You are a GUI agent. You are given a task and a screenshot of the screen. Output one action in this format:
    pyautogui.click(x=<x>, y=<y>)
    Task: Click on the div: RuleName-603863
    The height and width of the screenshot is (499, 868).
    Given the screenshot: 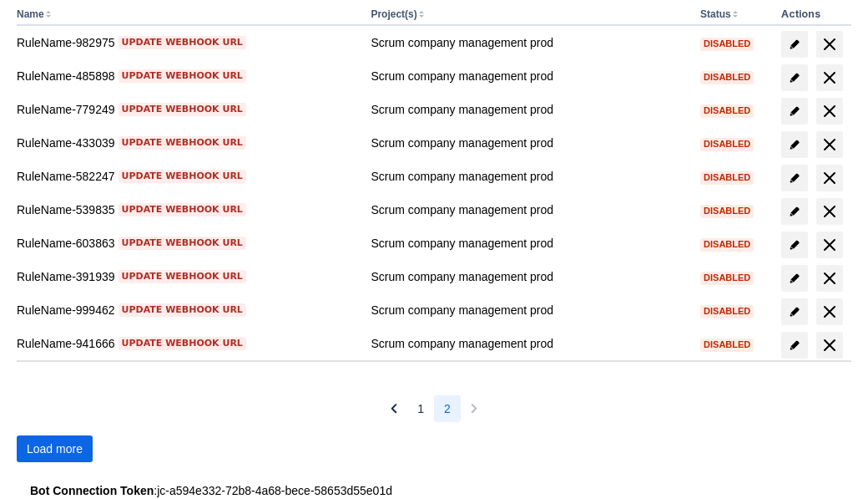 What is the action you would take?
    pyautogui.click(x=187, y=243)
    